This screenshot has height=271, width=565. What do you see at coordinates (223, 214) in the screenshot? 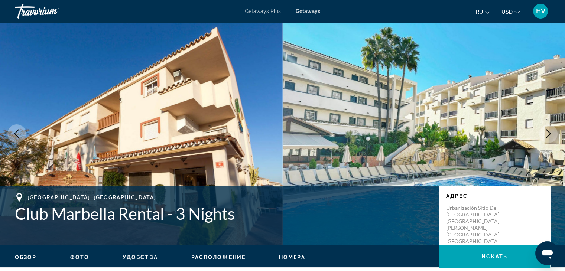
I see `h1: Club Marbella Rental - 3 Nights` at bounding box center [223, 214].